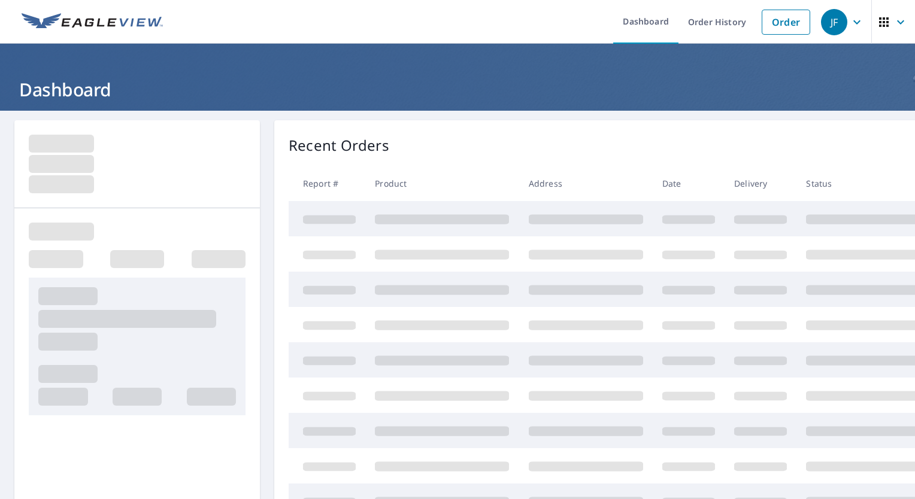  What do you see at coordinates (760, 183) in the screenshot?
I see `th: Delivery` at bounding box center [760, 183].